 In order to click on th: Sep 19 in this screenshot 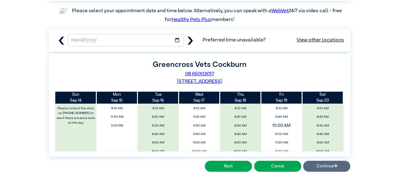, I will do `click(282, 98)`.